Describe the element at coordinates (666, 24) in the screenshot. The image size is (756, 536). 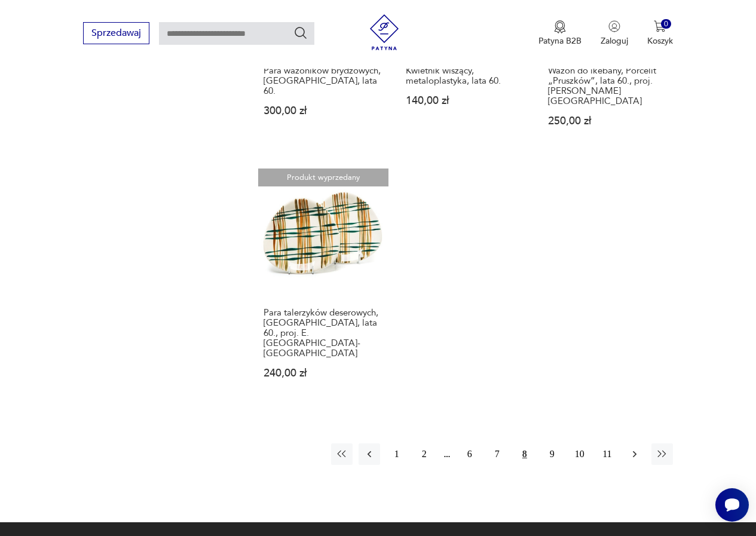
I see `div: 0` at that location.